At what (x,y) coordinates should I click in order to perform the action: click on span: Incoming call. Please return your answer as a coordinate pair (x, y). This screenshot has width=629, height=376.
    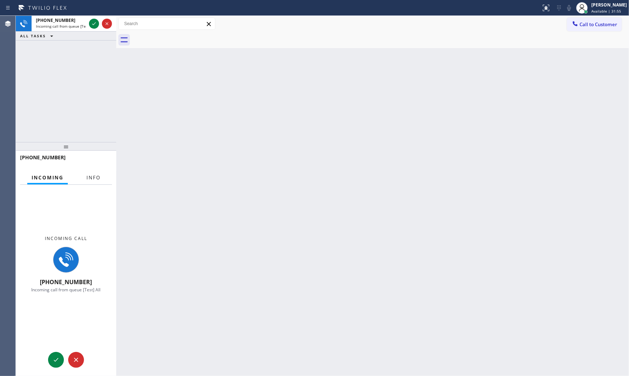
    Looking at the image, I should click on (66, 238).